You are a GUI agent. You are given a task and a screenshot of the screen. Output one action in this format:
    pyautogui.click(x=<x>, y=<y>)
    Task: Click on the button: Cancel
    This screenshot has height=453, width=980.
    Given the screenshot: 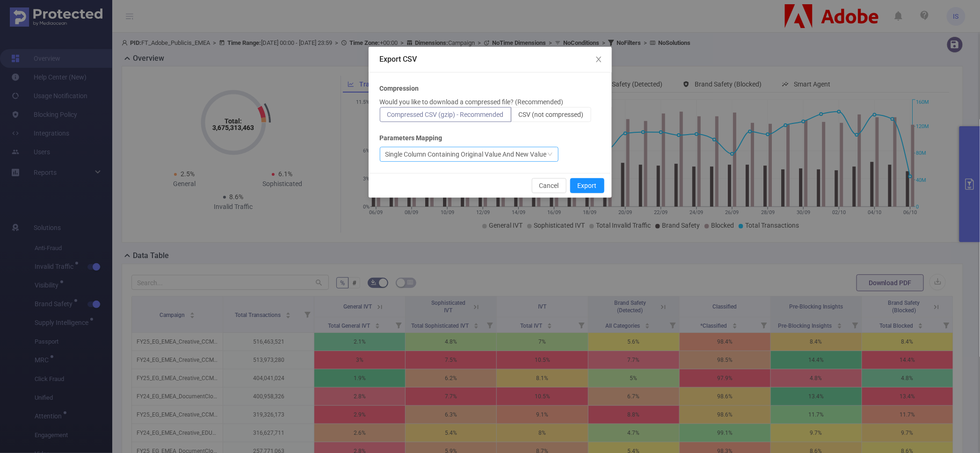 What is the action you would take?
    pyautogui.click(x=549, y=185)
    